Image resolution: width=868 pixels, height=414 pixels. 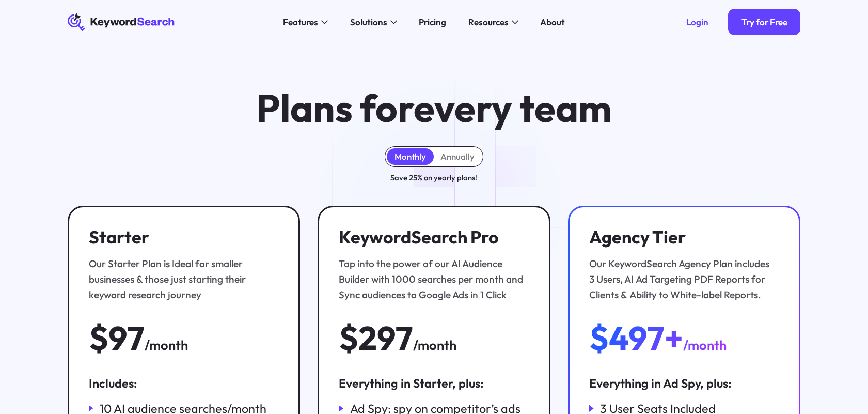 What do you see at coordinates (698, 22) in the screenshot?
I see `a: Login` at bounding box center [698, 22].